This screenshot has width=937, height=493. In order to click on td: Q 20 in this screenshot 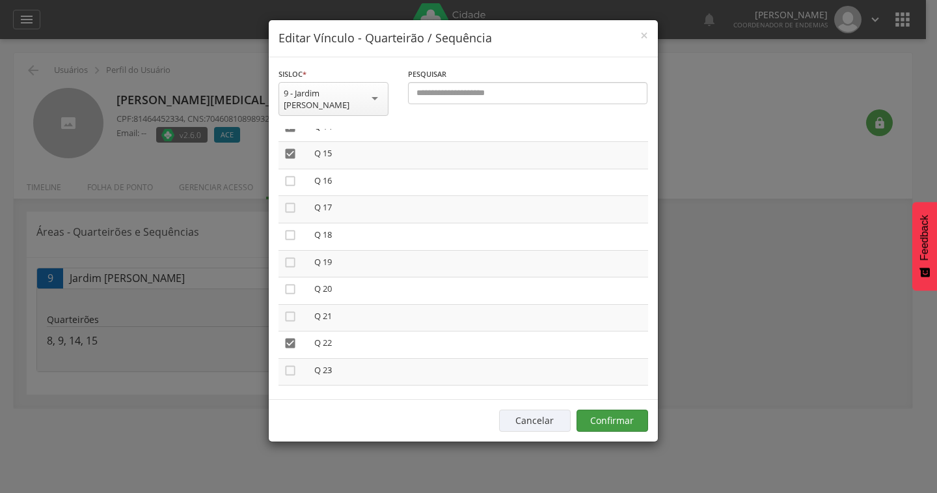, I will do `click(478, 291)`.